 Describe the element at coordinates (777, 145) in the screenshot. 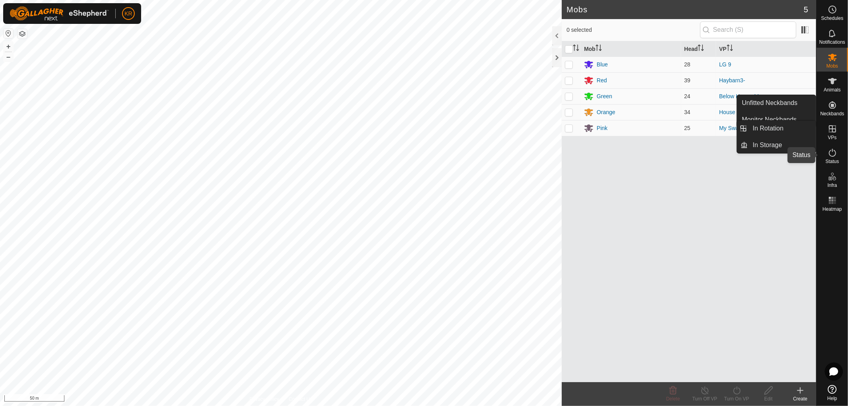

I see `li: In Storage` at that location.